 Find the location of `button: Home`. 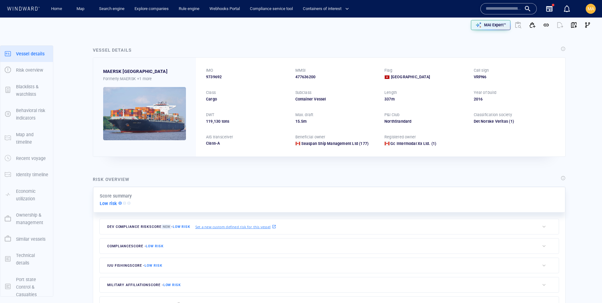

button: Home is located at coordinates (56, 9).